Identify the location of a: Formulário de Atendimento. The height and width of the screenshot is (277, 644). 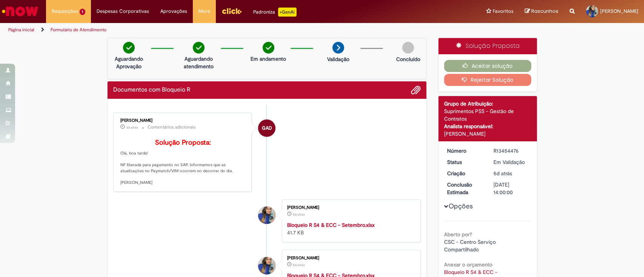
(78, 30).